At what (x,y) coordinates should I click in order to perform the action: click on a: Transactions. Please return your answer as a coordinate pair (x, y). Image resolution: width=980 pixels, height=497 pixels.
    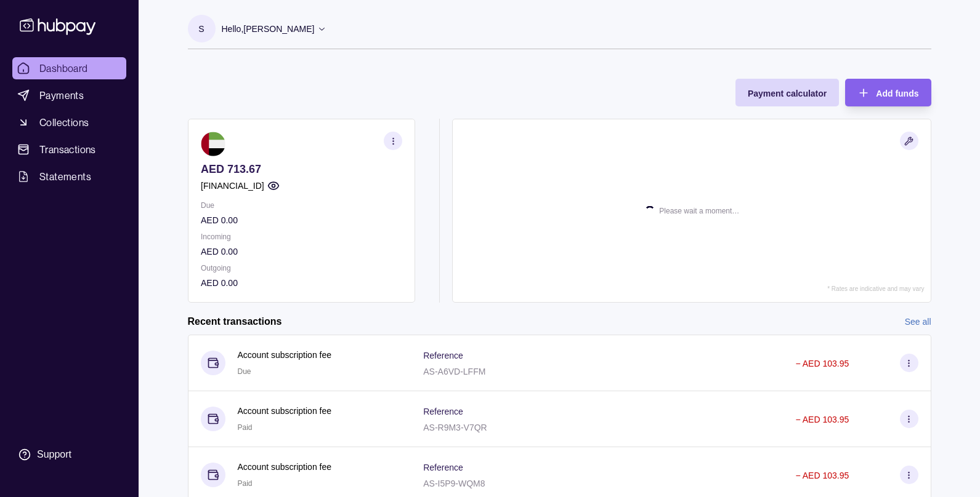
    Looking at the image, I should click on (69, 150).